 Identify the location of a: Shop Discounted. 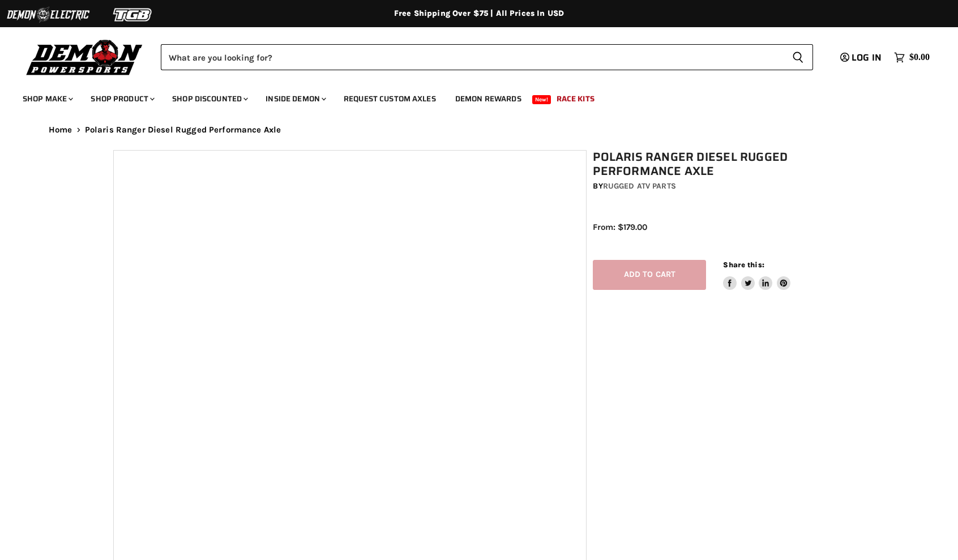
(209, 99).